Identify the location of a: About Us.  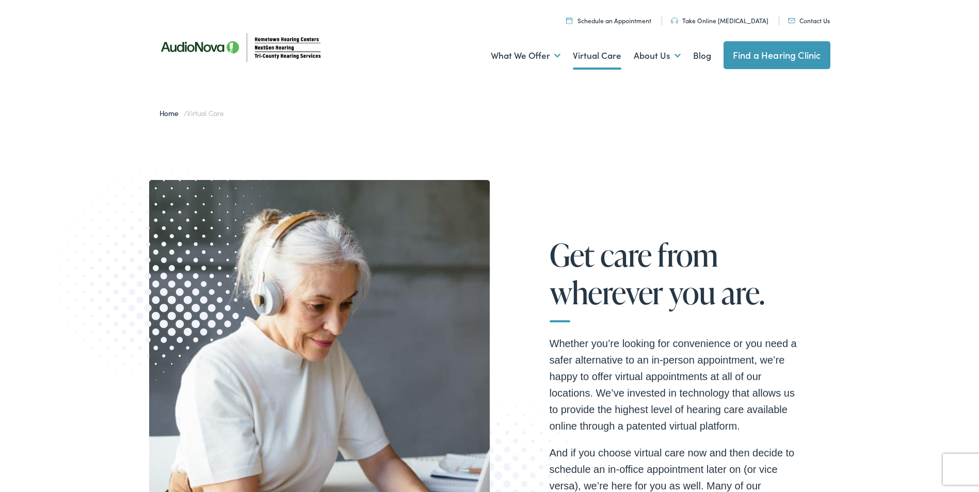
(657, 56).